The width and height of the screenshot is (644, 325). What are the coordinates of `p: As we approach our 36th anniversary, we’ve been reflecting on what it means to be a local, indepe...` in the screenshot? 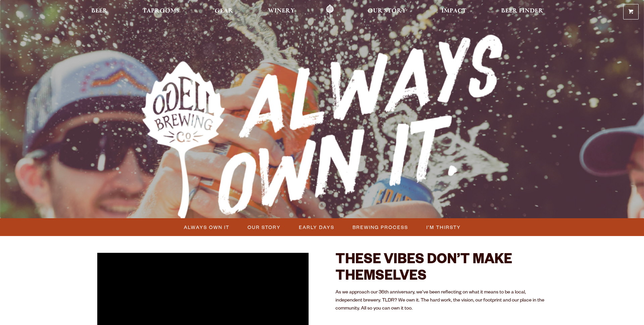 It's located at (441, 300).